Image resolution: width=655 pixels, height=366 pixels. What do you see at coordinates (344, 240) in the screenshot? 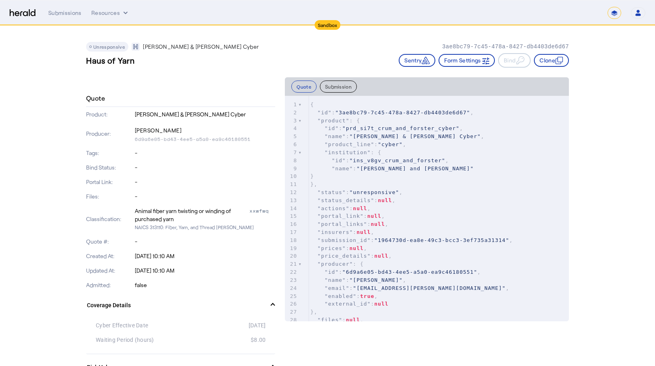
I see `span: "submission_id"` at bounding box center [344, 240].